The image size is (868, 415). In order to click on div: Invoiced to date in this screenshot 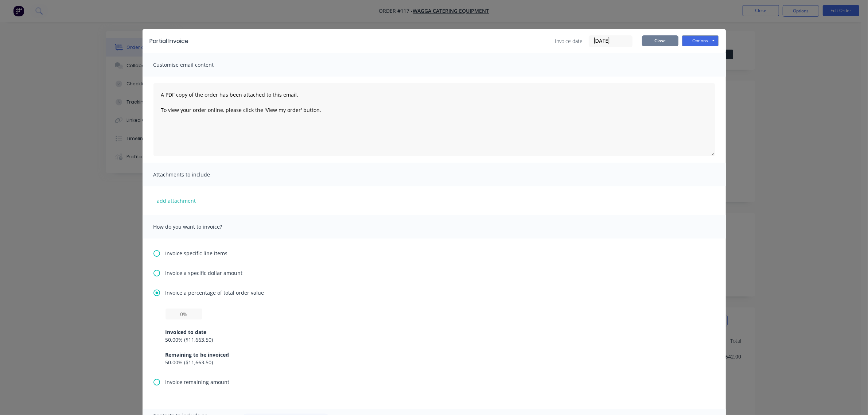, I will do `click(434, 332)`.